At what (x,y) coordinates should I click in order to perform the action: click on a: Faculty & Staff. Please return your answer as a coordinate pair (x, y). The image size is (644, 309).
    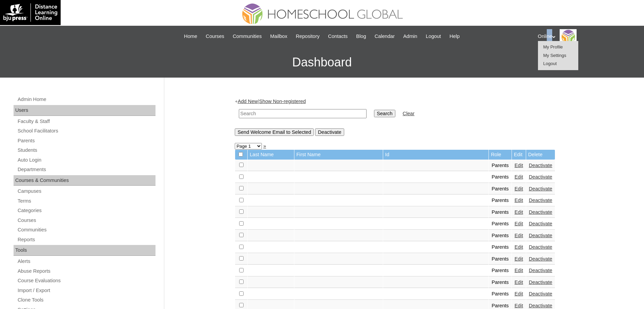
    Looking at the image, I should click on (86, 121).